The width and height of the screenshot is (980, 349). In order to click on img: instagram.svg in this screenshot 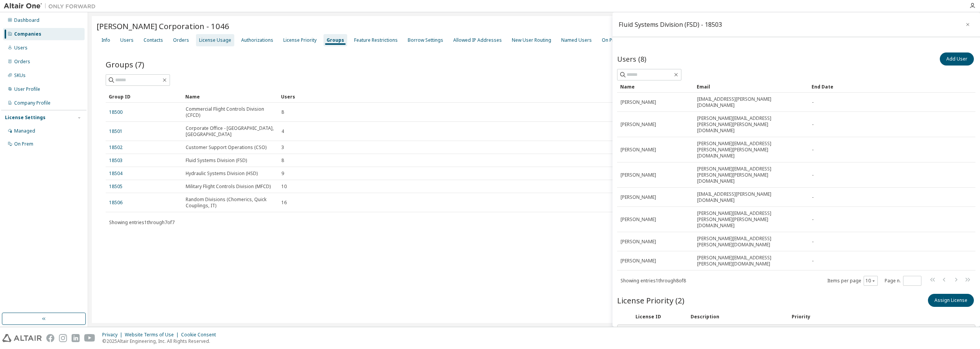, I will do `click(63, 338)`.